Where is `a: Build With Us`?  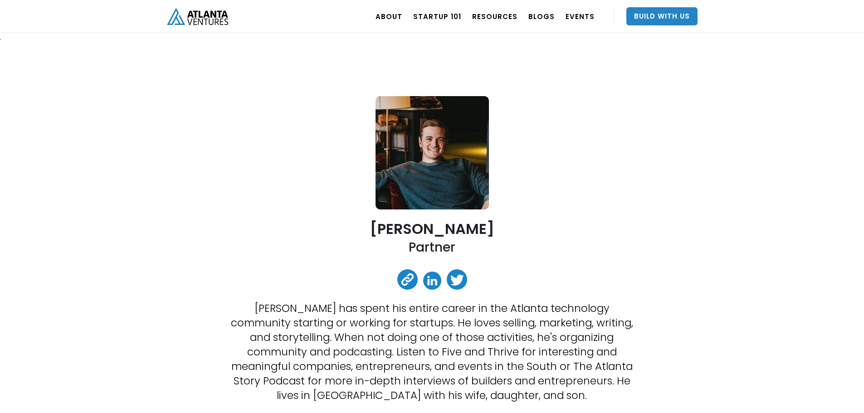 a: Build With Us is located at coordinates (661, 16).